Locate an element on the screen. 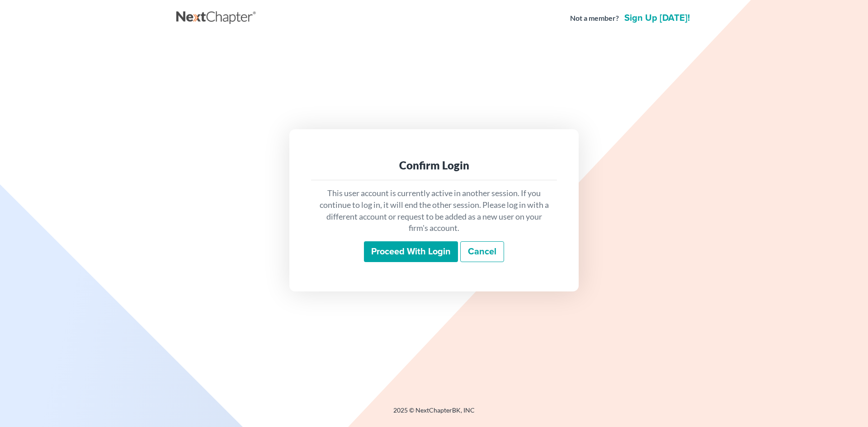 The image size is (868, 427). strong: Not a member? is located at coordinates (594, 18).